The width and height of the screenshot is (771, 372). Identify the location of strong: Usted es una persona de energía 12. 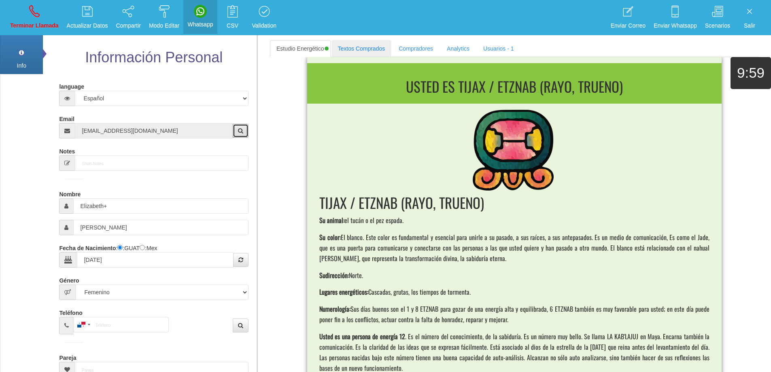
(362, 336).